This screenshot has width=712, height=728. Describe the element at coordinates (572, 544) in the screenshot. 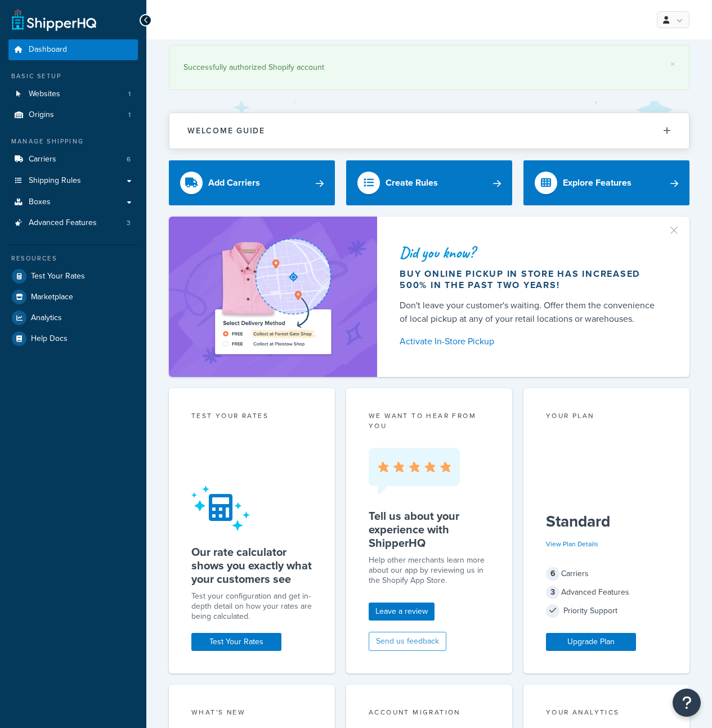

I see `a: View Plan Details` at that location.